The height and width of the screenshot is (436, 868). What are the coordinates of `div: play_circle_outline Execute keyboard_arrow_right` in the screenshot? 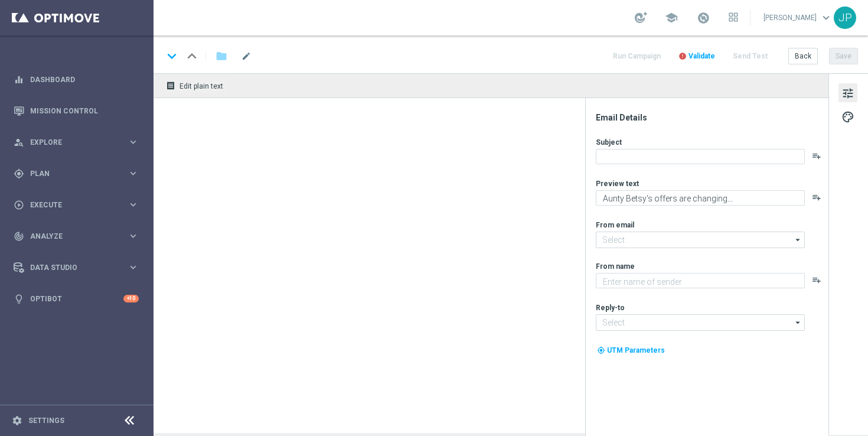 It's located at (76, 205).